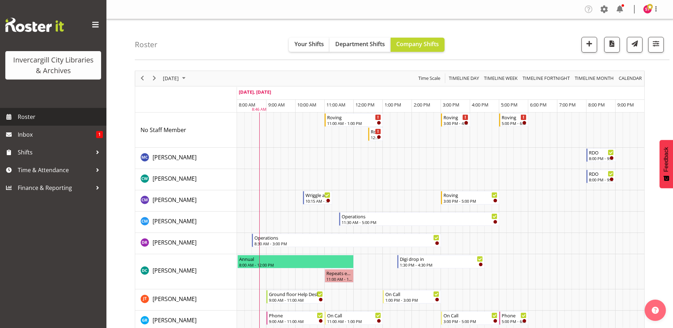 Image resolution: width=673 pixels, height=328 pixels. Describe the element at coordinates (247, 105) in the screenshot. I see `span: 8:00 AM` at that location.